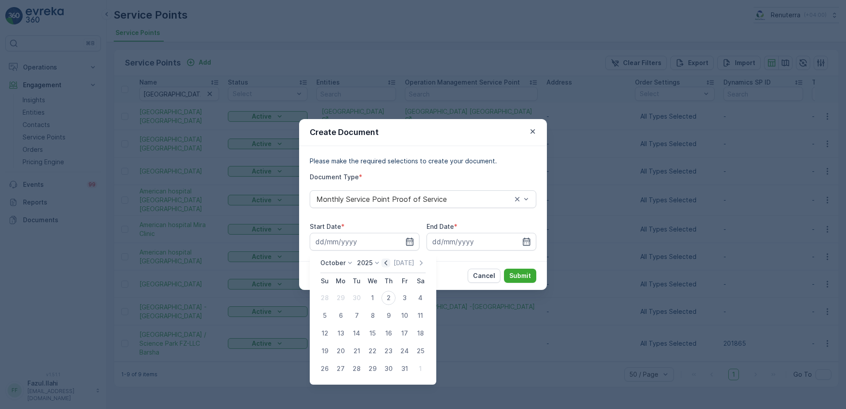  What do you see at coordinates (325, 333) in the screenshot?
I see `div: 12` at bounding box center [325, 333].